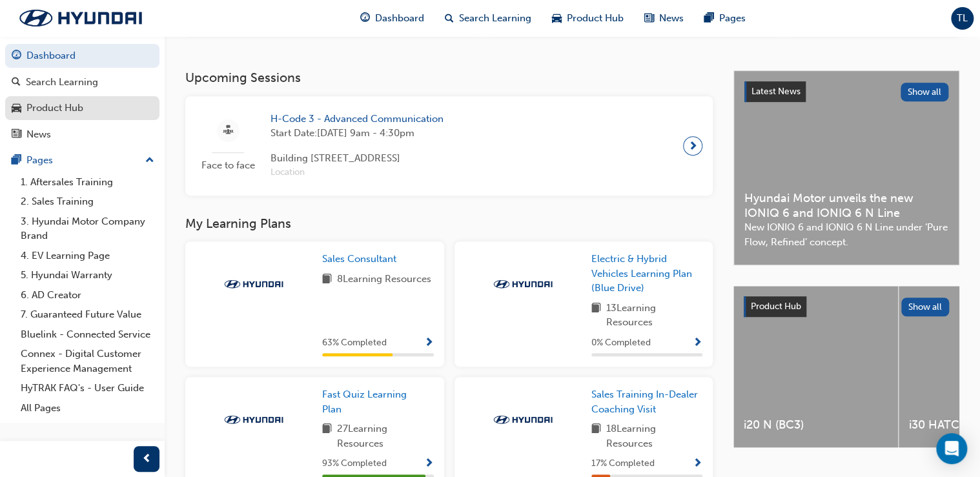 The width and height of the screenshot is (980, 477). What do you see at coordinates (951, 448) in the screenshot?
I see `div: Open Intercom Messenger` at bounding box center [951, 448].